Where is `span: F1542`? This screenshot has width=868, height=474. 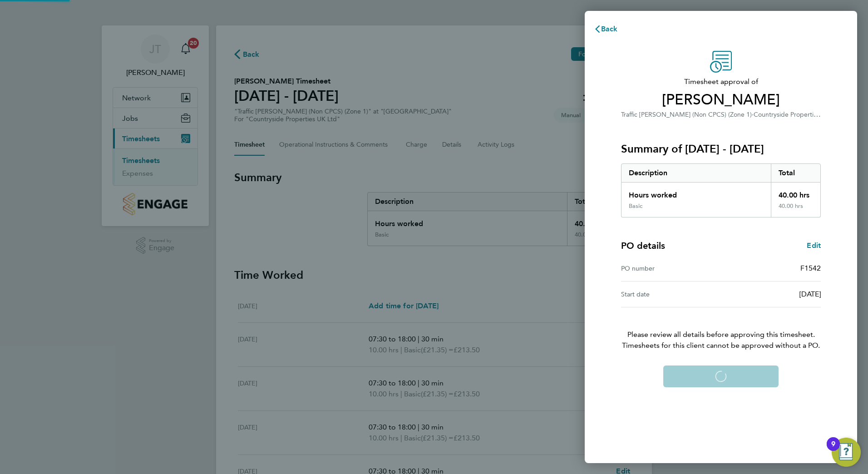
span: F1542 is located at coordinates (810, 268).